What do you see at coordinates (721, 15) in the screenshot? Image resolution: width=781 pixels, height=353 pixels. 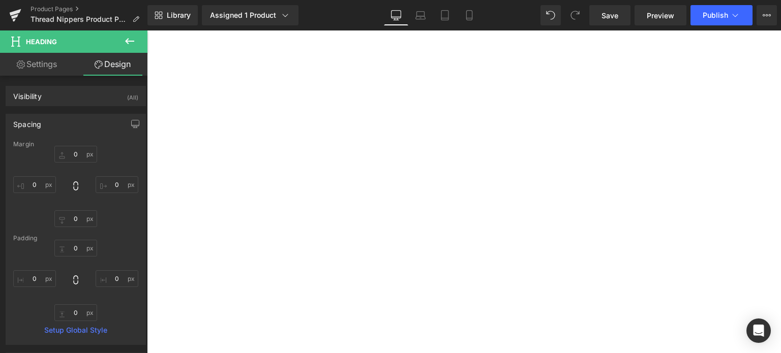 I see `button: Publish` at bounding box center [721, 15].